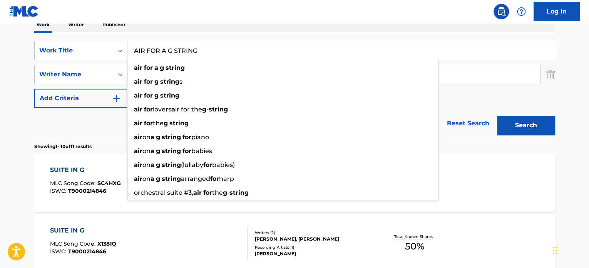 The height and width of the screenshot is (268, 589). I want to click on span: piano, so click(200, 137).